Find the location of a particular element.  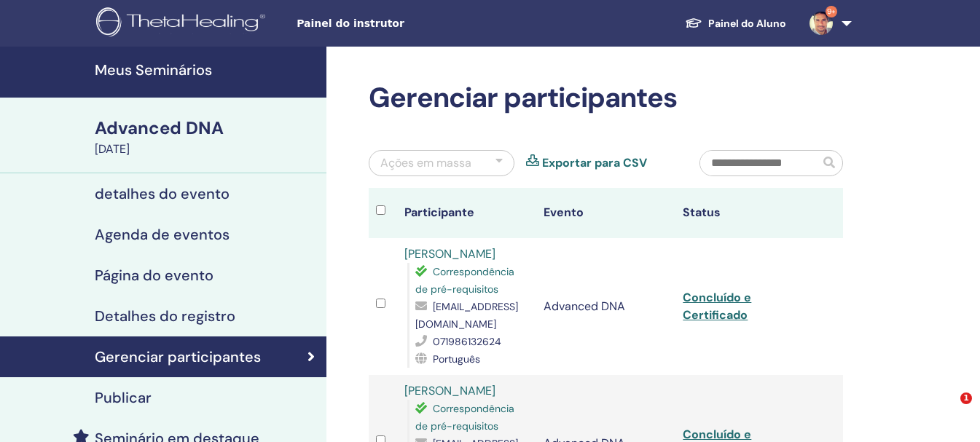

h4: Meus Seminários is located at coordinates (206, 70).